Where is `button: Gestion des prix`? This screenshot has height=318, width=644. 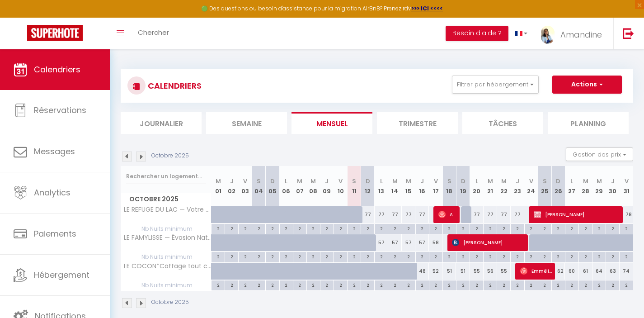
button: Gestion des prix is located at coordinates (599, 155).